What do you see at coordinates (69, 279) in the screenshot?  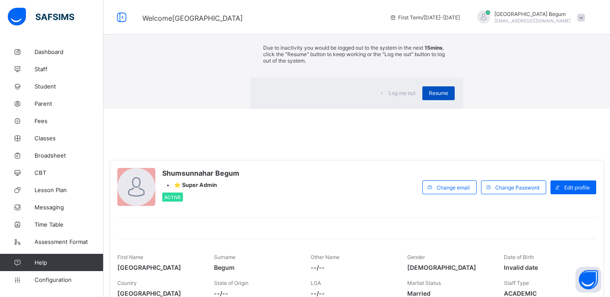 I see `span: Configuration` at bounding box center [69, 279].